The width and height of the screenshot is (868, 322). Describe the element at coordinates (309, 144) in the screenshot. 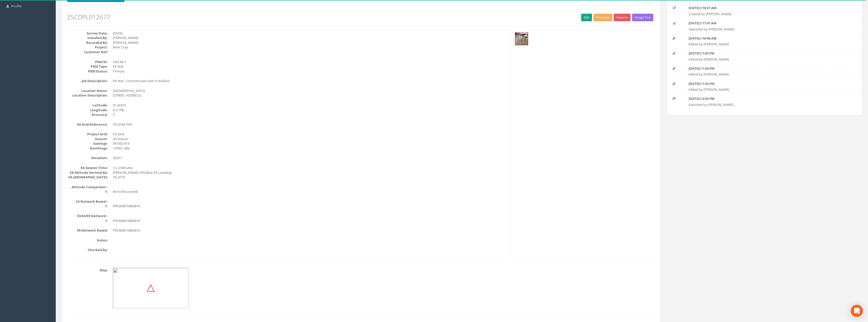

I see `dd: 547353.415` at that location.